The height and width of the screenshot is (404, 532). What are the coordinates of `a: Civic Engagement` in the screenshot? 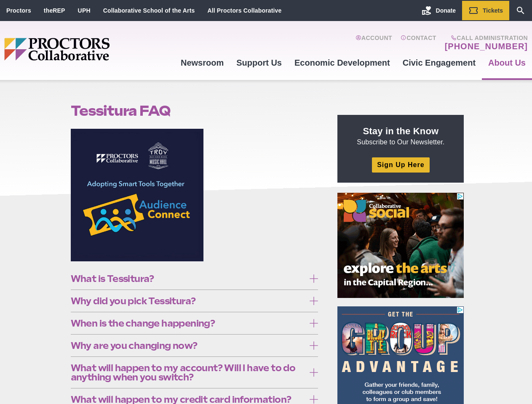 It's located at (439, 63).